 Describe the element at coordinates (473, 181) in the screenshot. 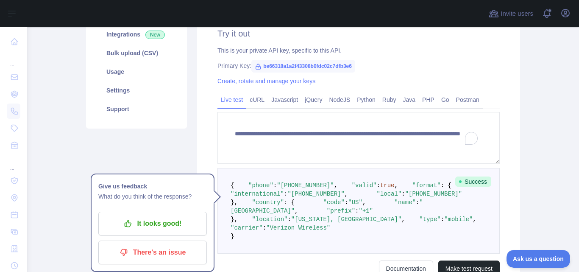

I see `span: Success` at that location.